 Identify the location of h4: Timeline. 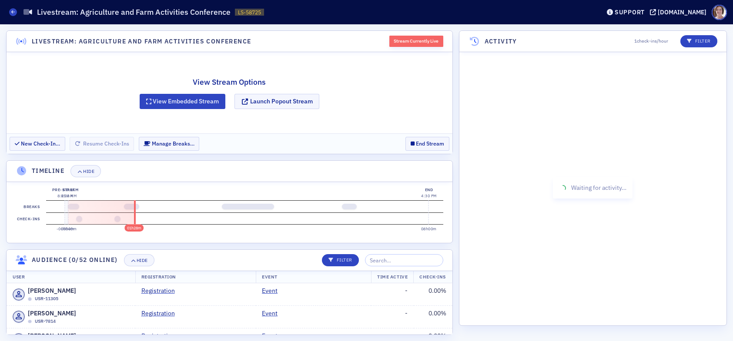
(48, 171).